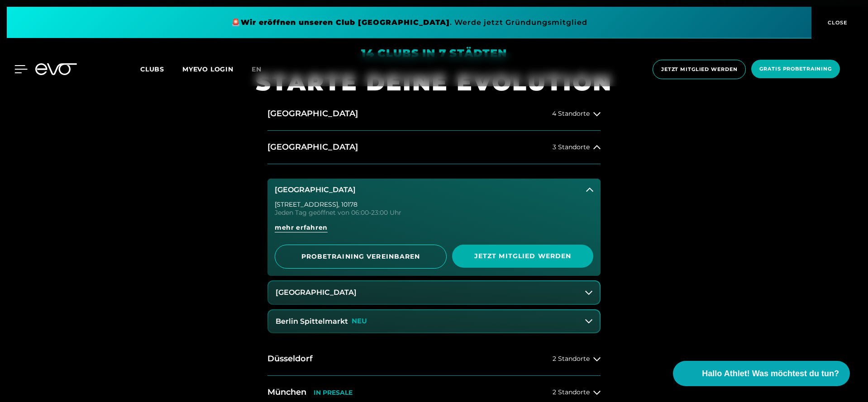 This screenshot has height=402, width=868. What do you see at coordinates (361, 257) in the screenshot?
I see `span: PROBETRAINING VEREINBAREN` at bounding box center [361, 257].